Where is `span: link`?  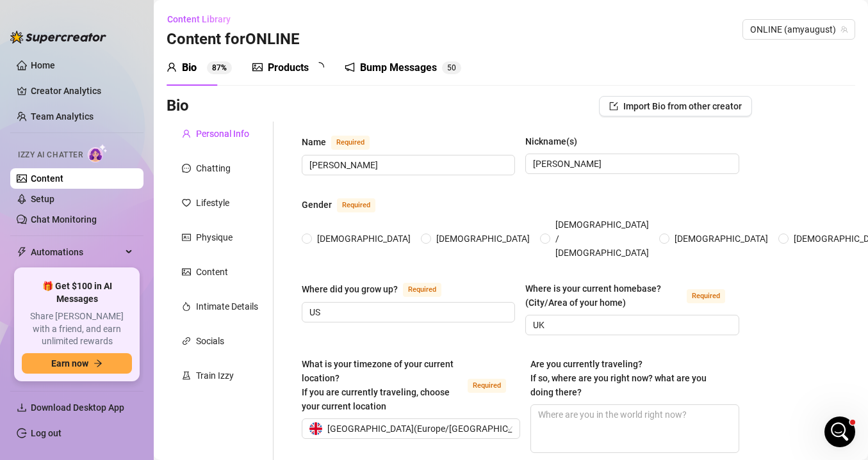
span: link is located at coordinates (186, 341).